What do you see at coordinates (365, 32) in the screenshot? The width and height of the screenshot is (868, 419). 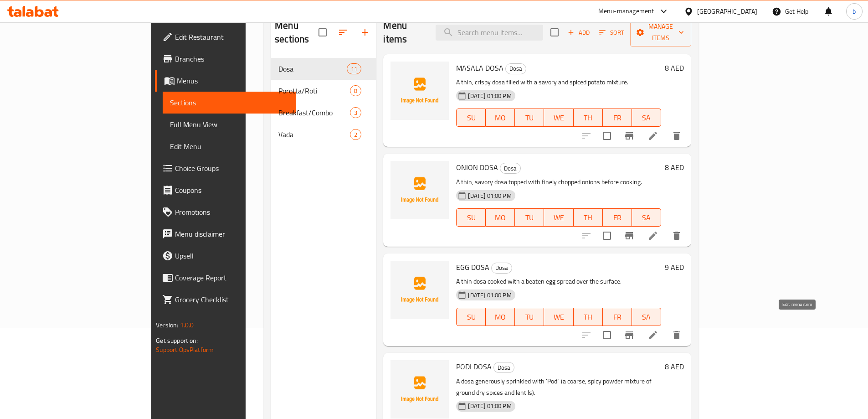 I see `button: Add section` at bounding box center [365, 32].